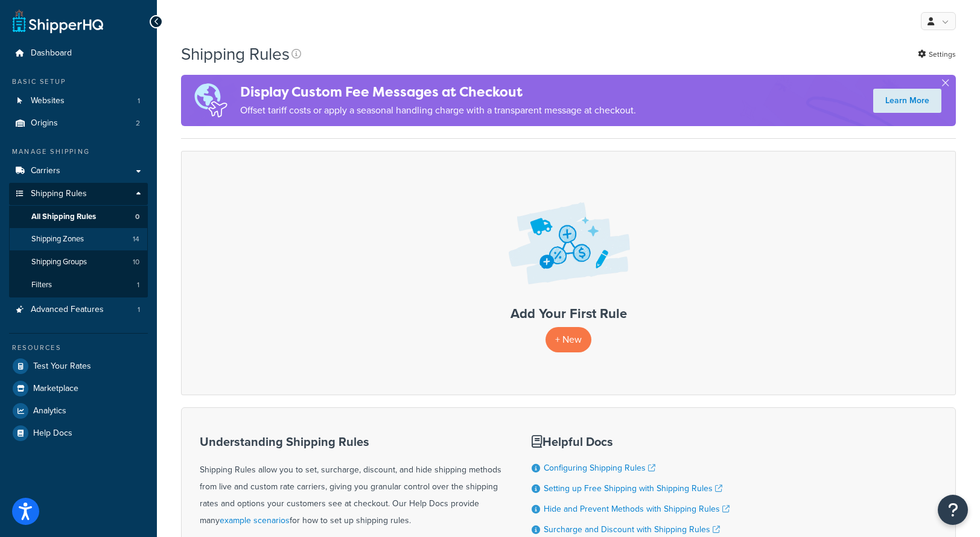 This screenshot has width=980, height=537. What do you see at coordinates (632, 529) in the screenshot?
I see `a: Surcharge and Discount with Shipping Rules` at bounding box center [632, 529].